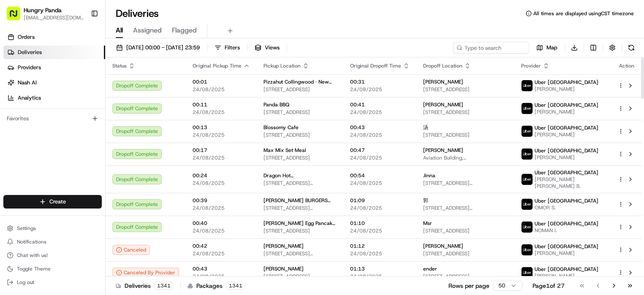  What do you see at coordinates (184, 31) in the screenshot?
I see `span: Flagged` at bounding box center [184, 31].